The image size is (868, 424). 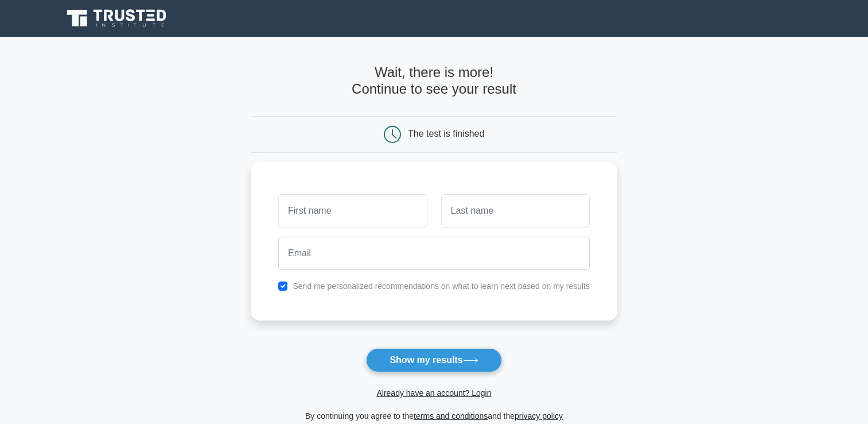 What do you see at coordinates (539, 416) in the screenshot?
I see `a: privacy policy` at bounding box center [539, 416].